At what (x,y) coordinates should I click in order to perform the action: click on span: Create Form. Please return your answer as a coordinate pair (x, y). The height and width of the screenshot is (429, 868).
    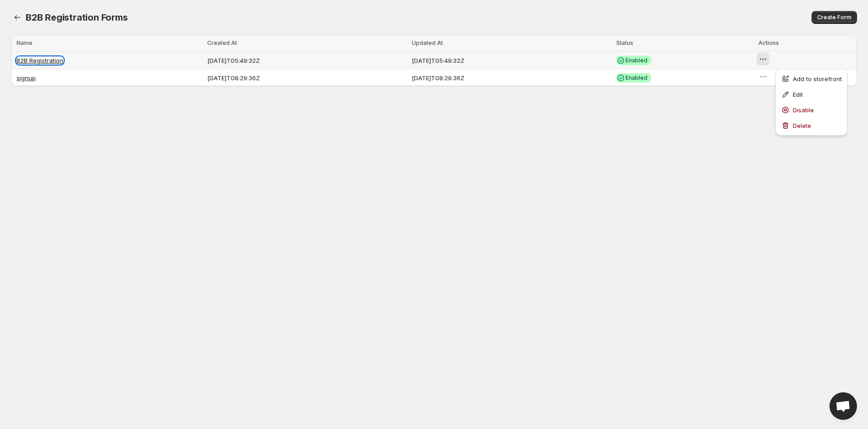
    Looking at the image, I should click on (834, 18).